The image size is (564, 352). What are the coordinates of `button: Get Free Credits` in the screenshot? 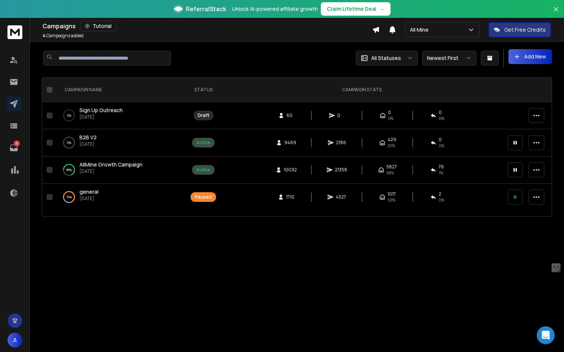 It's located at (519, 30).